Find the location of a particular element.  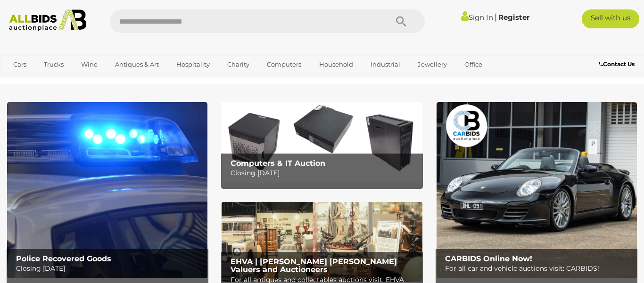

a: Trucks is located at coordinates (54, 64).